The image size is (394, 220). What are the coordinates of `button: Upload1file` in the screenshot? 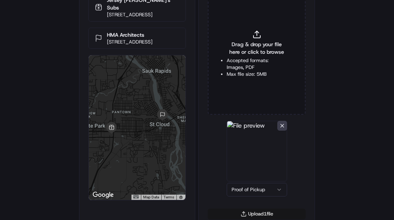 It's located at (257, 214).